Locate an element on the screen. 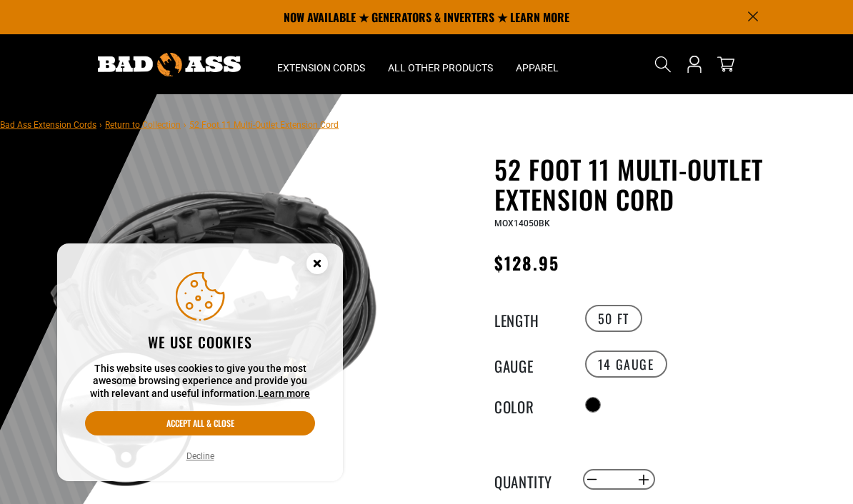 The height and width of the screenshot is (504, 853). label: Quantity is located at coordinates (530, 480).